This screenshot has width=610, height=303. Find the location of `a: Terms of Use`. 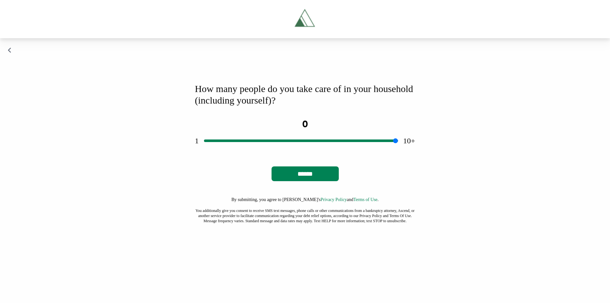

a: Terms of Use is located at coordinates (366, 199).